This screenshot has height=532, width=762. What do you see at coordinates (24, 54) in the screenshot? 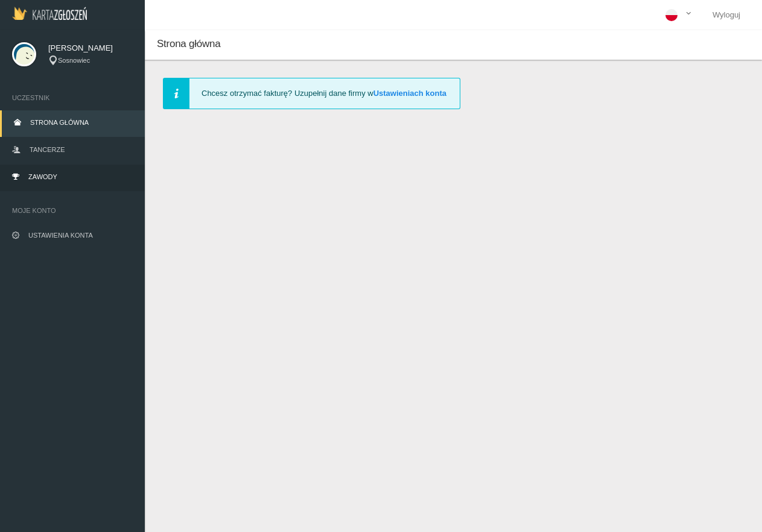
I see `img: svg` at bounding box center [24, 54].